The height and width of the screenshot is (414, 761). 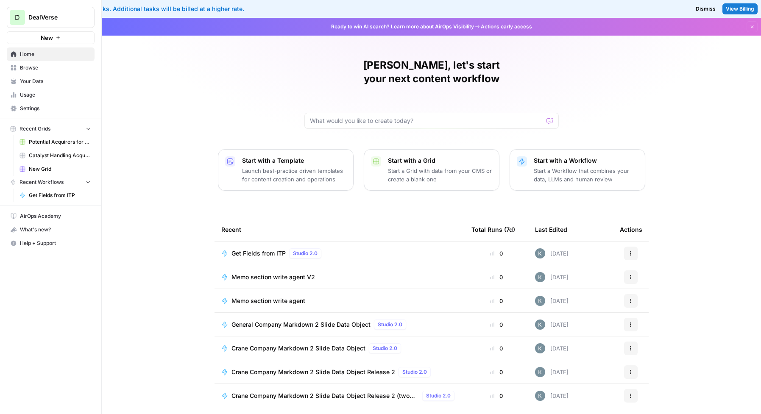 I want to click on span: Home, so click(x=55, y=54).